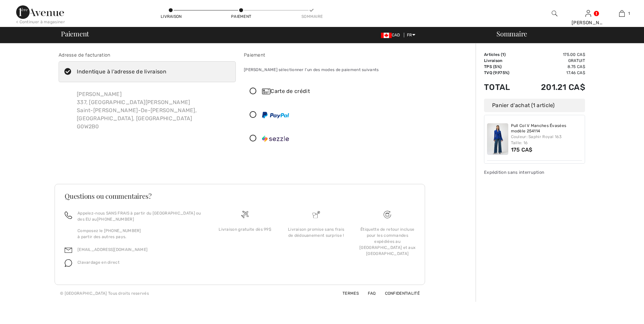 The width and height of the screenshot is (644, 324). Describe the element at coordinates (554, 54) in the screenshot. I see `td: 175.00 CA$` at that location.